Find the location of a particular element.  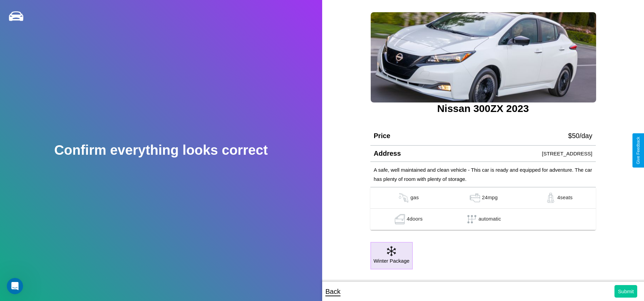

p: automatic is located at coordinates (490, 219).